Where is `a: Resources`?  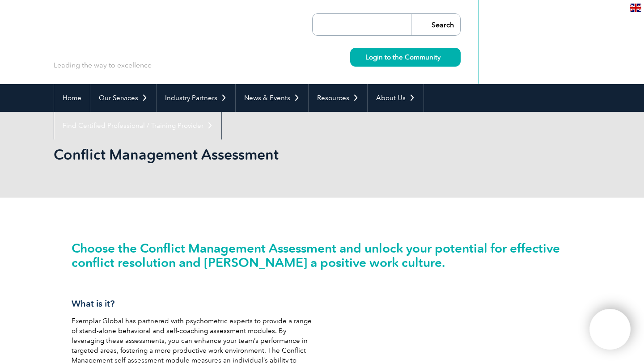 a: Resources is located at coordinates (337, 98).